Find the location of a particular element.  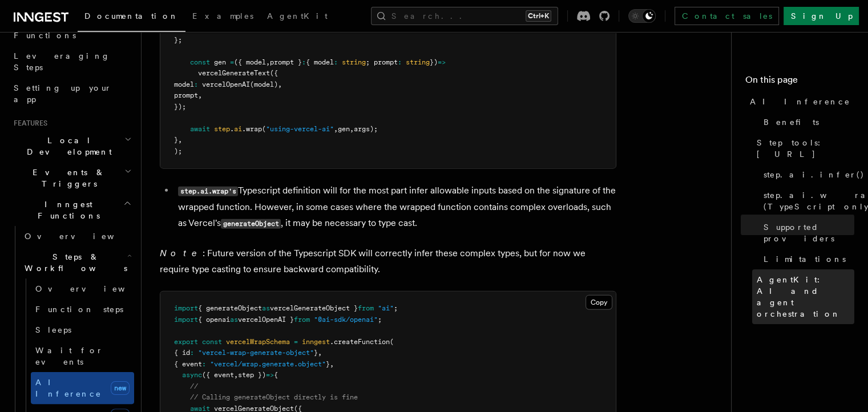

span: Steps & Workflows is located at coordinates (74, 263).